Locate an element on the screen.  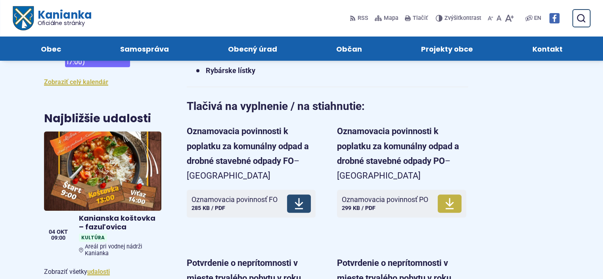
span: Samospráva is located at coordinates (144, 48).